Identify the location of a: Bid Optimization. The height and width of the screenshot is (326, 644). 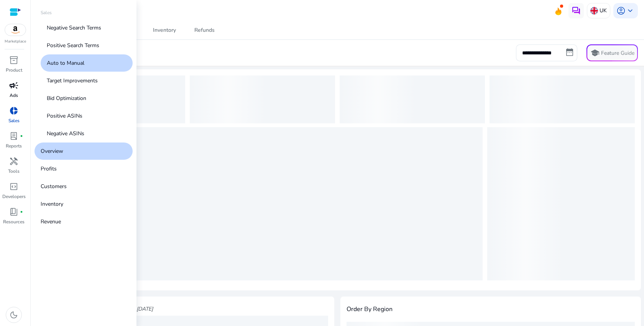
(87, 98).